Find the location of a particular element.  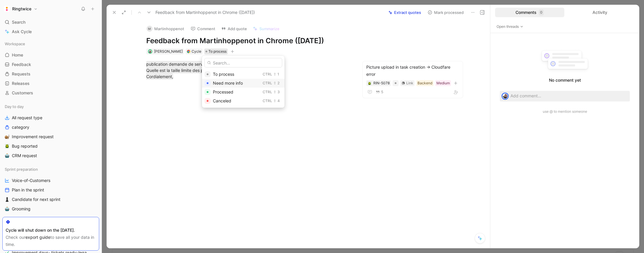

span: Canceled is located at coordinates (222, 101).